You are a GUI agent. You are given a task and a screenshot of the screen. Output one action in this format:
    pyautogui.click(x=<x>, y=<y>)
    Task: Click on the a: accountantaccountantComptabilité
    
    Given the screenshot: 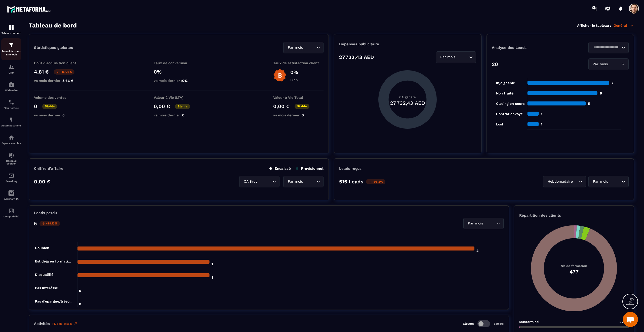 What is the action you would take?
    pyautogui.click(x=11, y=213)
    